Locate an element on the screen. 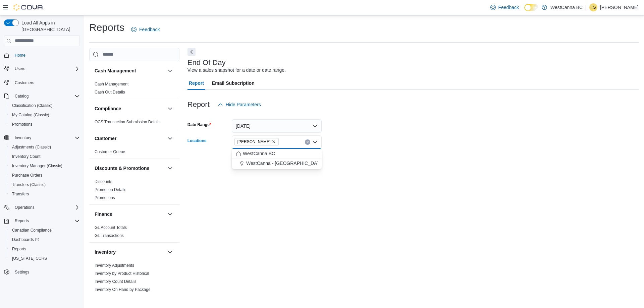 This screenshot has width=644, height=308. span: Classification (Classic) is located at coordinates (44, 105).